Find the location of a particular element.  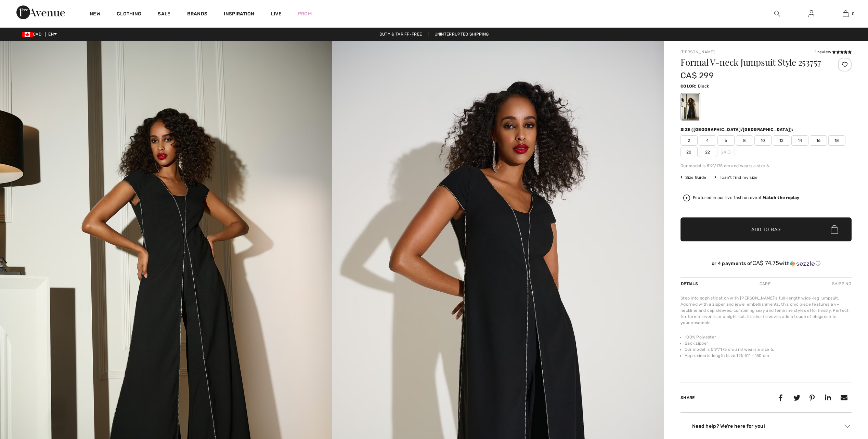

li: Our model is 5'9"/175 cm and wears a size 6. is located at coordinates (768, 350).